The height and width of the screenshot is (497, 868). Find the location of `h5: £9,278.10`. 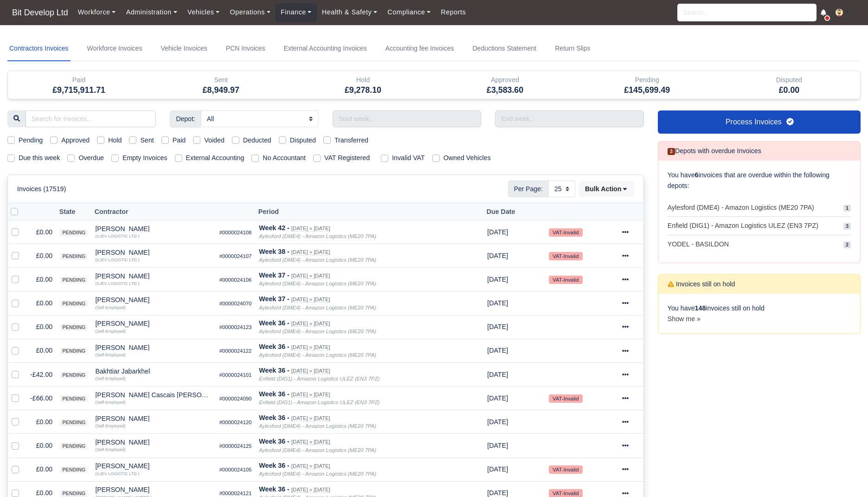

h5: £9,278.10 is located at coordinates (363, 90).